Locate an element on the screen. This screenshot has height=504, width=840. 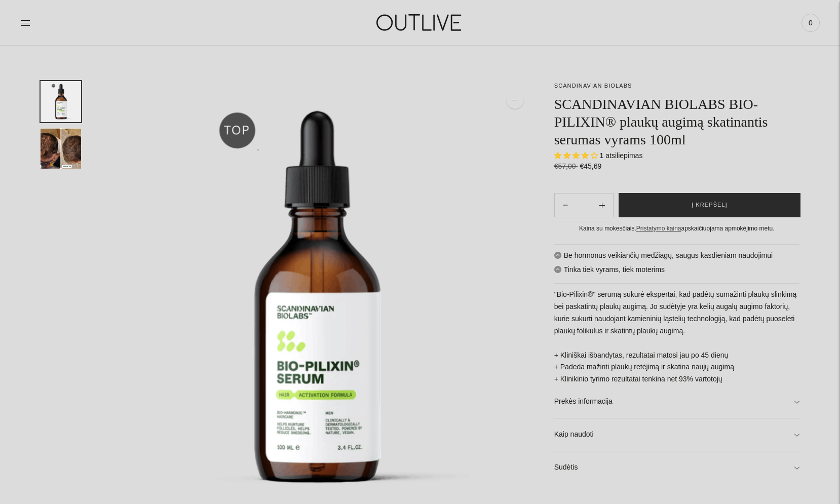
a: Prekės informacija is located at coordinates (677, 402).